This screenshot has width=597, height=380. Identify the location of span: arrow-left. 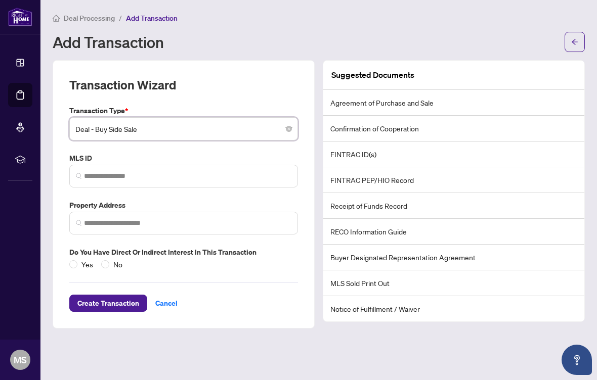
(575, 42).